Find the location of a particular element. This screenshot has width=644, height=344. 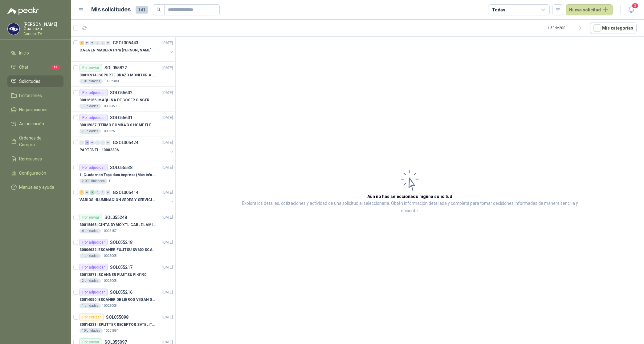

a: Solicitudes is located at coordinates (35, 81).